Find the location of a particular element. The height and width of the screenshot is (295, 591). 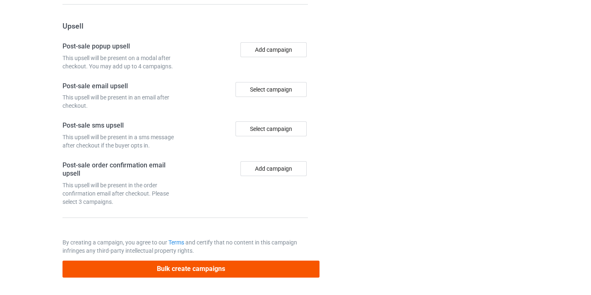

button: Bulk create campaigns is located at coordinates (191, 269).